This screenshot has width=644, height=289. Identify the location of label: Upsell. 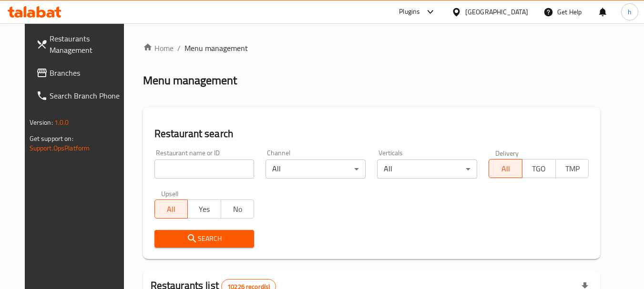
(170, 193).